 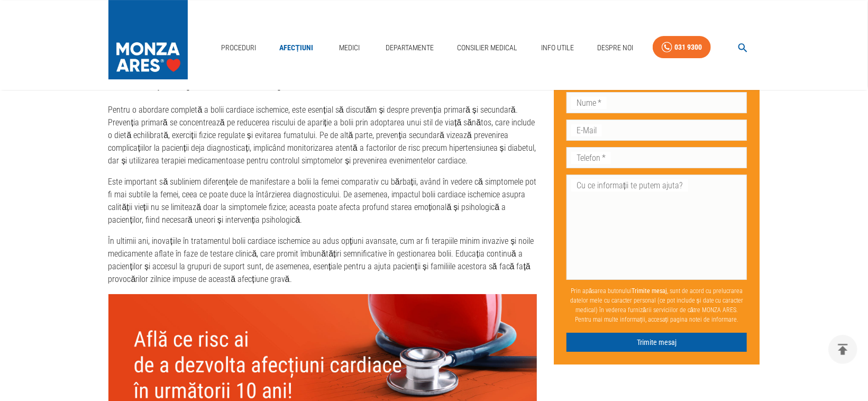 I want to click on a: Afecțiuni, so click(x=296, y=47).